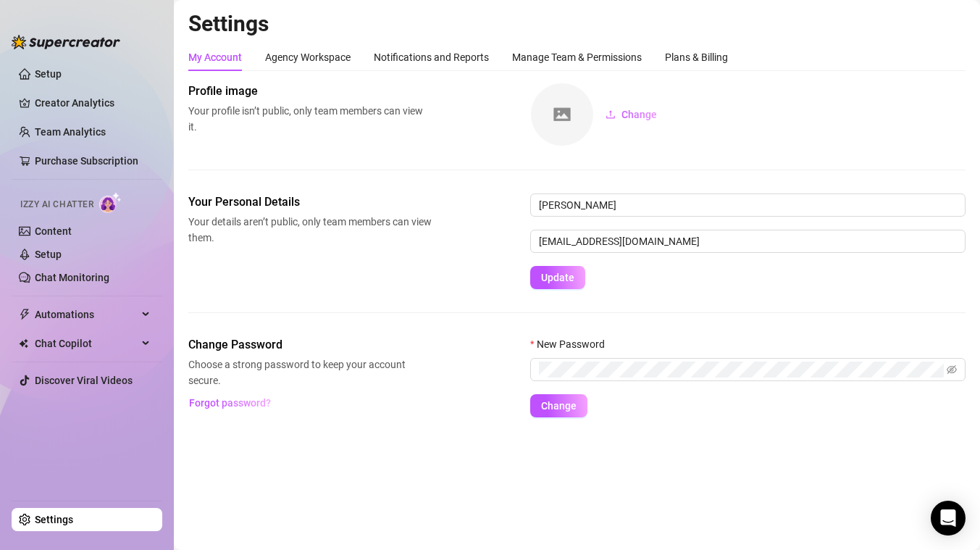  What do you see at coordinates (83, 380) in the screenshot?
I see `a: Discover Viral Videos` at bounding box center [83, 380].